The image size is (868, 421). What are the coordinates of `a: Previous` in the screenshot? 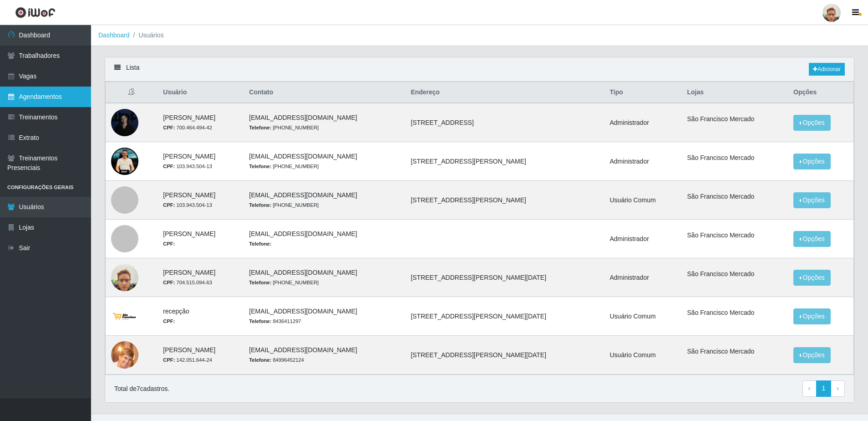 It's located at (810, 388).